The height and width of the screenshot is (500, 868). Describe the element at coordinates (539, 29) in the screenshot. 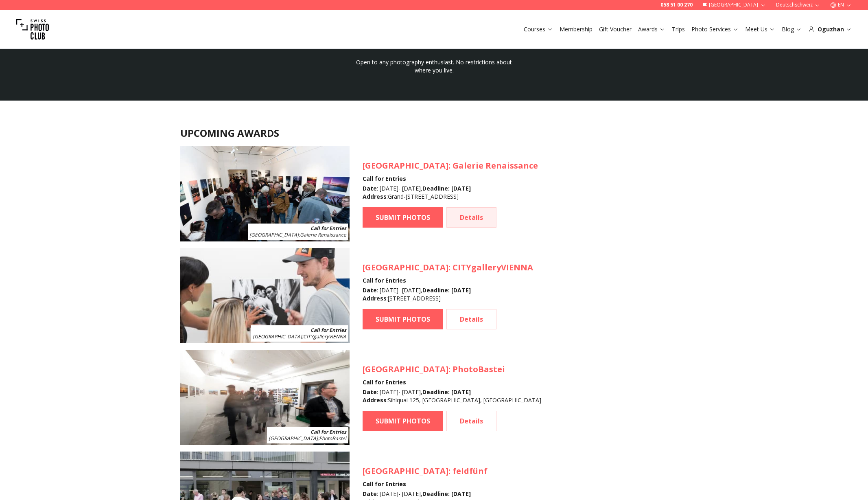

I see `a: Courses` at that location.